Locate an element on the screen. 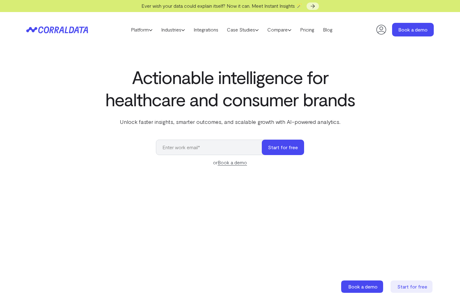  button: Start for free is located at coordinates (283, 147).